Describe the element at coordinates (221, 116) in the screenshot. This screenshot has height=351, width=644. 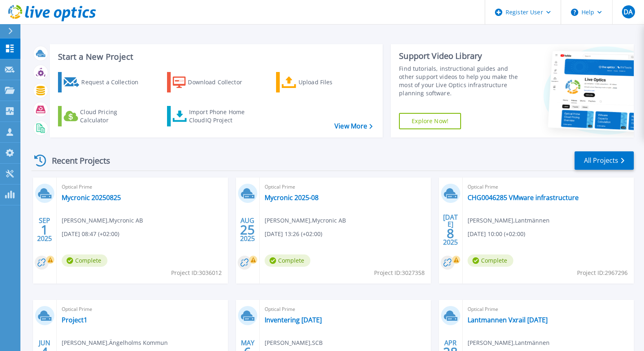
I see `div: Import Phone Home CloudIQ Project` at that location.